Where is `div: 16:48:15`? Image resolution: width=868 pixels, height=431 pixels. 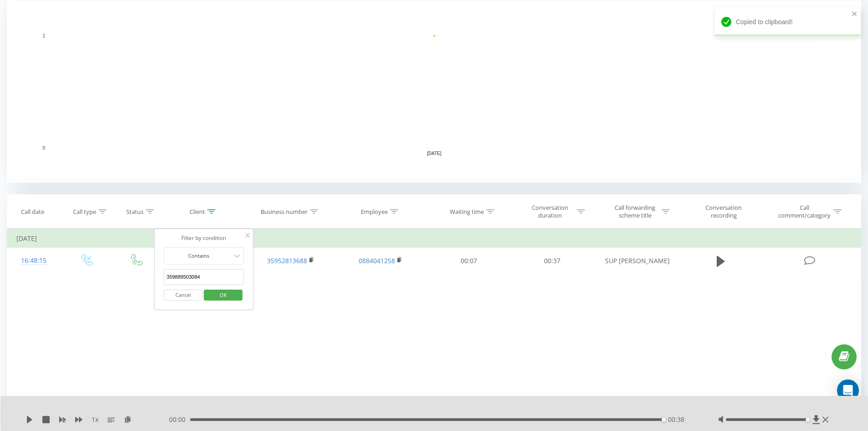
div: 16:48:15 is located at coordinates (34, 261).